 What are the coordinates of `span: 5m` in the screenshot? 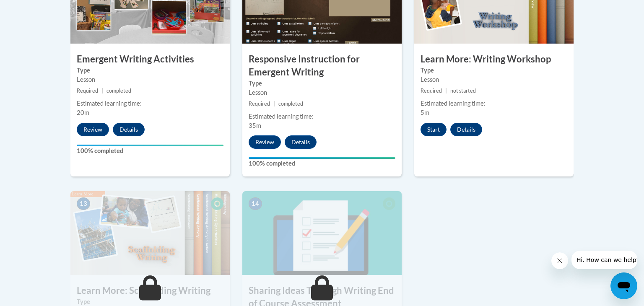 It's located at (425, 113).